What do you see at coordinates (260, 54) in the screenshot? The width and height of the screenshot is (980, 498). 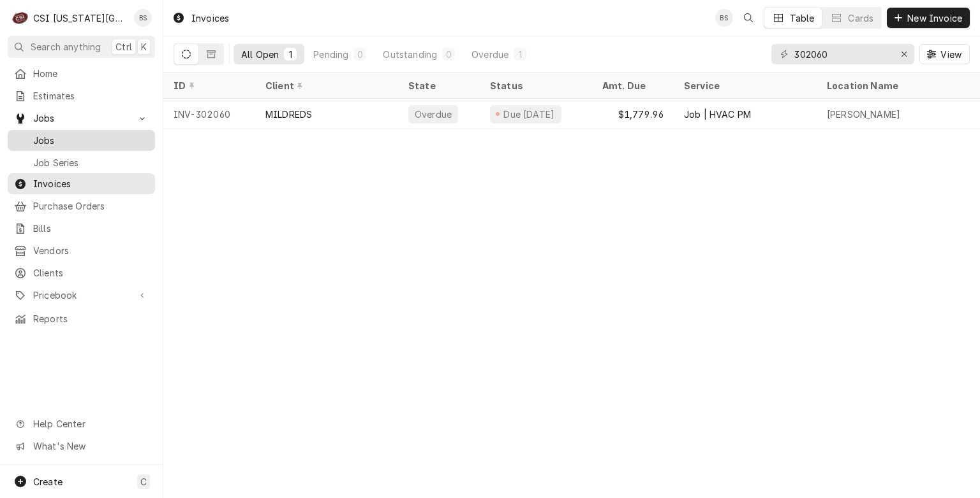 I see `div: All Open` at bounding box center [260, 54].